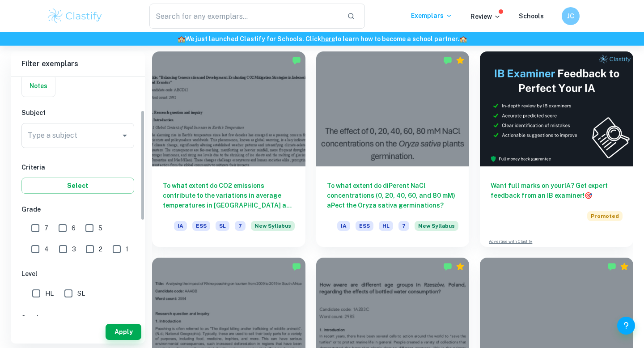 The height and width of the screenshot is (348, 644). What do you see at coordinates (432, 15) in the screenshot?
I see `p: Exemplars` at bounding box center [432, 15].